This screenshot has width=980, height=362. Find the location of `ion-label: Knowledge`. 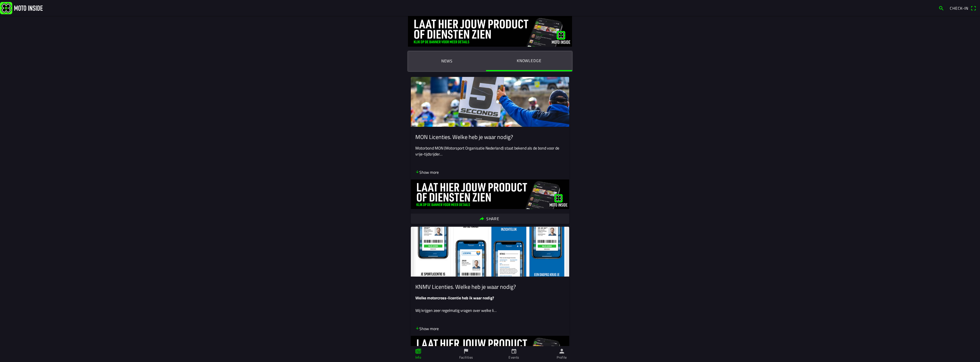

ion-label: Knowledge is located at coordinates (529, 61).